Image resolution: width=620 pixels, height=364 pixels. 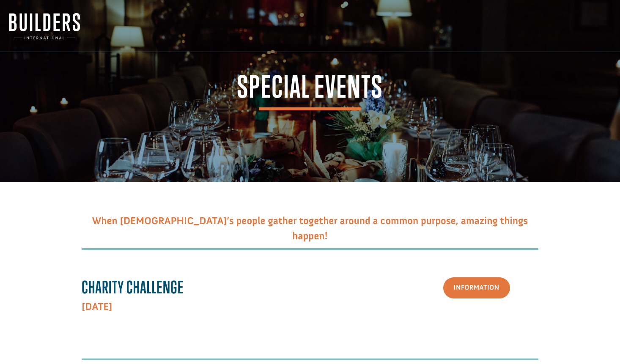 What do you see at coordinates (310, 91) in the screenshot?
I see `span: Special Events` at bounding box center [310, 91].